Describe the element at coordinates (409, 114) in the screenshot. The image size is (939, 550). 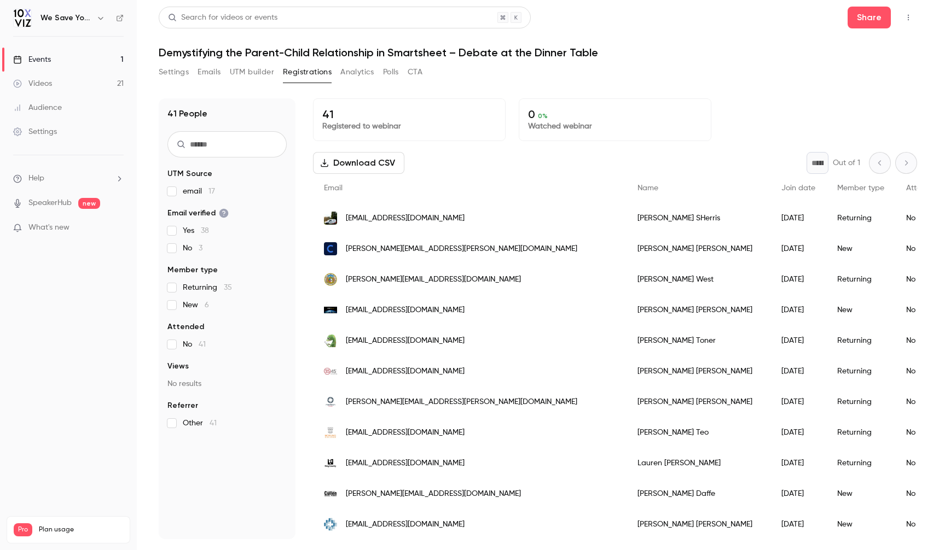
I see `p: 41` at that location.